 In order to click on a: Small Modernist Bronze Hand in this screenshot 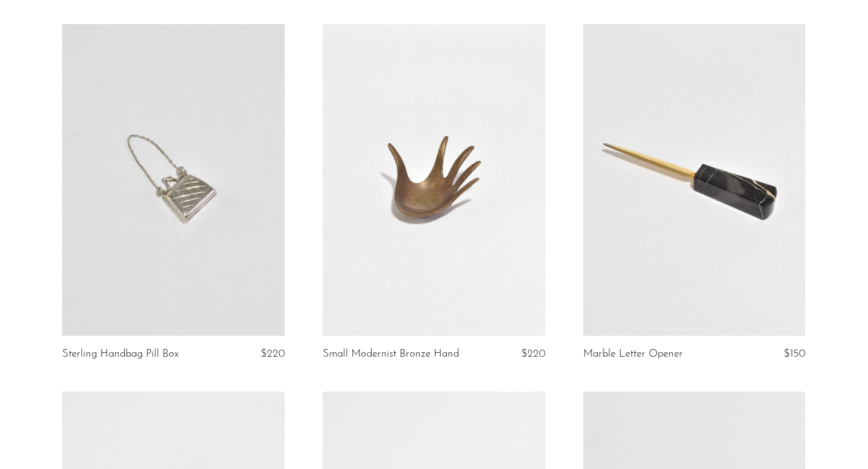, I will do `click(390, 354)`.